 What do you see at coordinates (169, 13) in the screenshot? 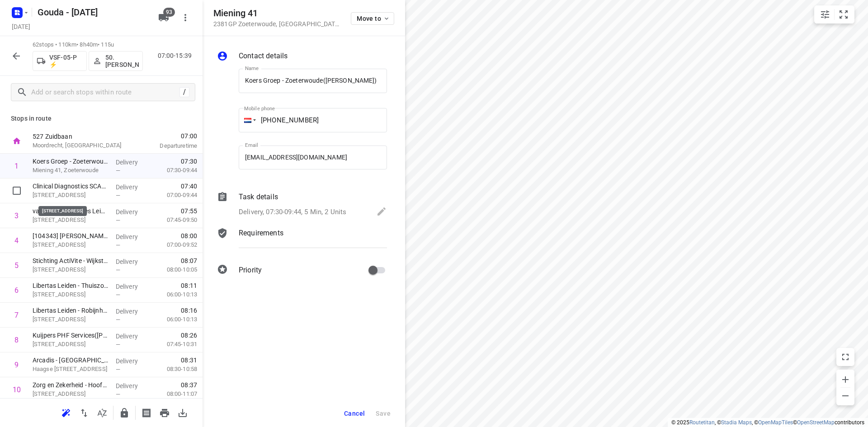
I see `span: 93` at bounding box center [169, 13].